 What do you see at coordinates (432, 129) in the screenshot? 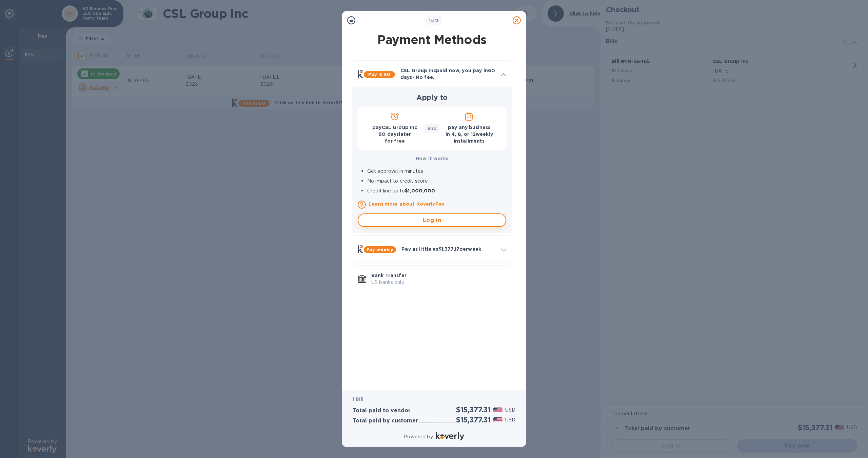
I see `p: and` at bounding box center [432, 129].